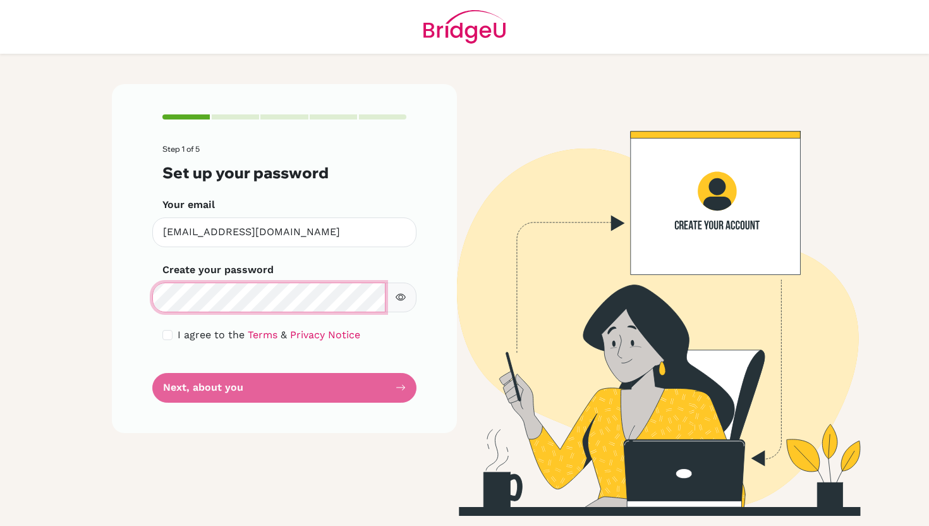 Image resolution: width=929 pixels, height=526 pixels. What do you see at coordinates (218, 270) in the screenshot?
I see `label: Create your password` at bounding box center [218, 270].